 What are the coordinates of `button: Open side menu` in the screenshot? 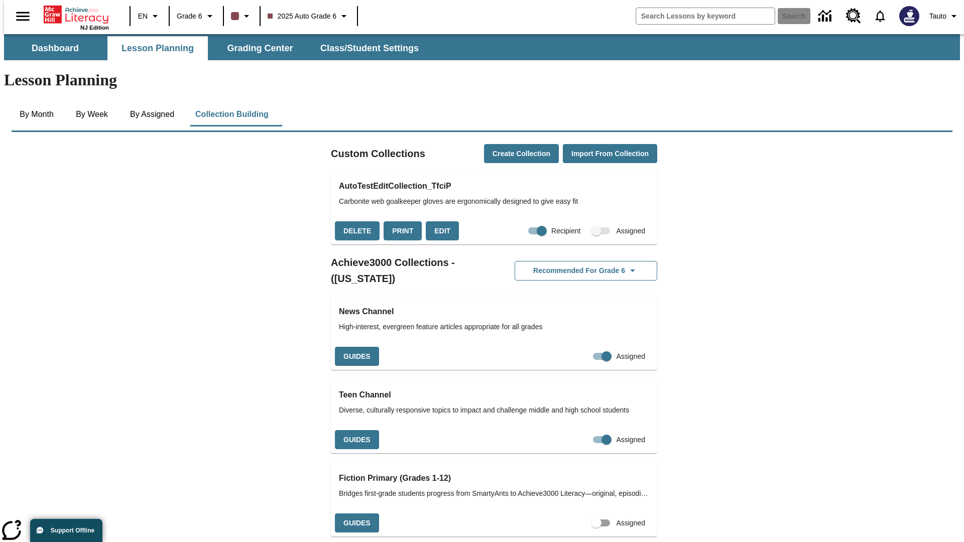 It's located at (23, 16).